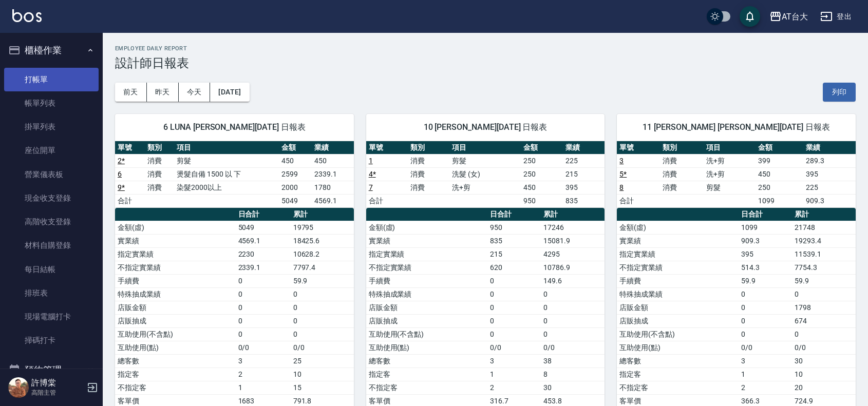 Image resolution: width=868 pixels, height=406 pixels. I want to click on td: 不指定實業績, so click(175, 268).